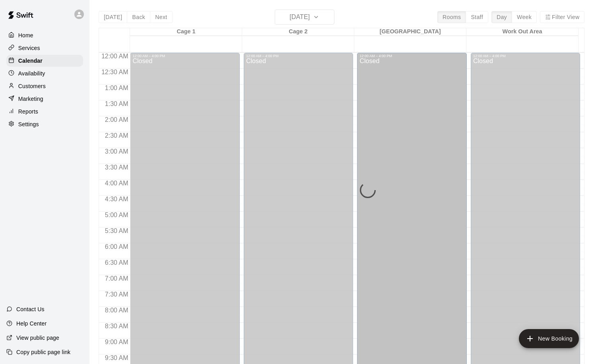 The image size is (600, 364). What do you see at coordinates (44, 36) in the screenshot?
I see `a: Home` at bounding box center [44, 36].